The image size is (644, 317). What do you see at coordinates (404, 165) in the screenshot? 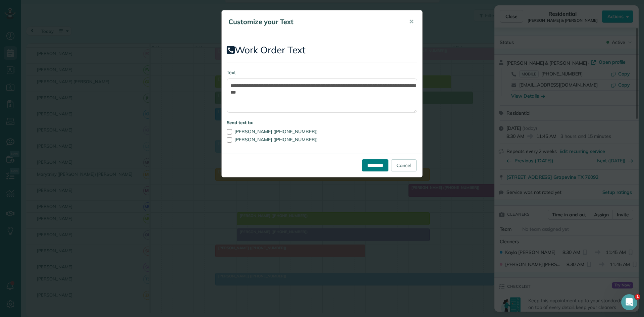
I see `a: Cancel` at bounding box center [404, 165].